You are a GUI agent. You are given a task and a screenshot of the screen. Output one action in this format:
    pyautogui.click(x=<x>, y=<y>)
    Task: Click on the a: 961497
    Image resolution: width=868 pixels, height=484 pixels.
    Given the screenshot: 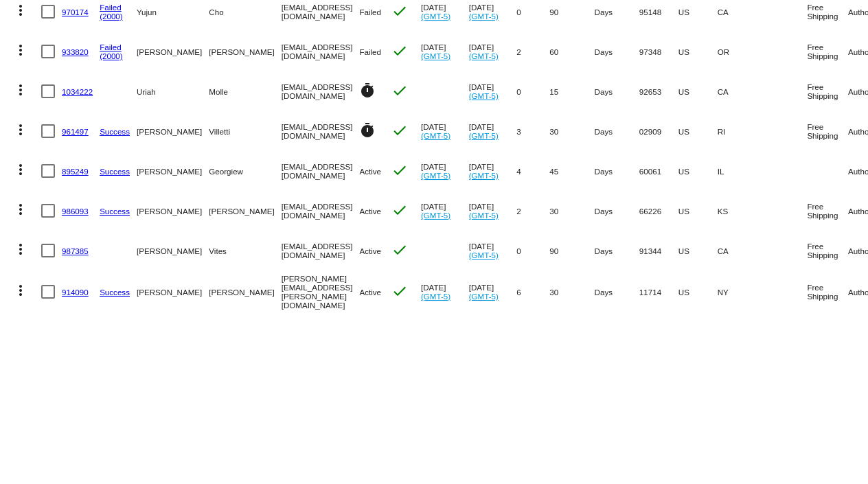 What is the action you would take?
    pyautogui.click(x=75, y=131)
    